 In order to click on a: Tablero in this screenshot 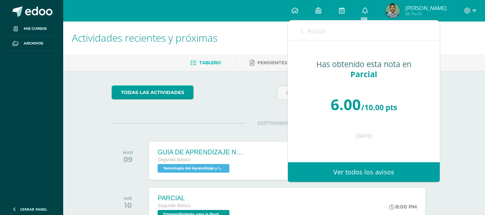, I will do `click(205, 63)`.